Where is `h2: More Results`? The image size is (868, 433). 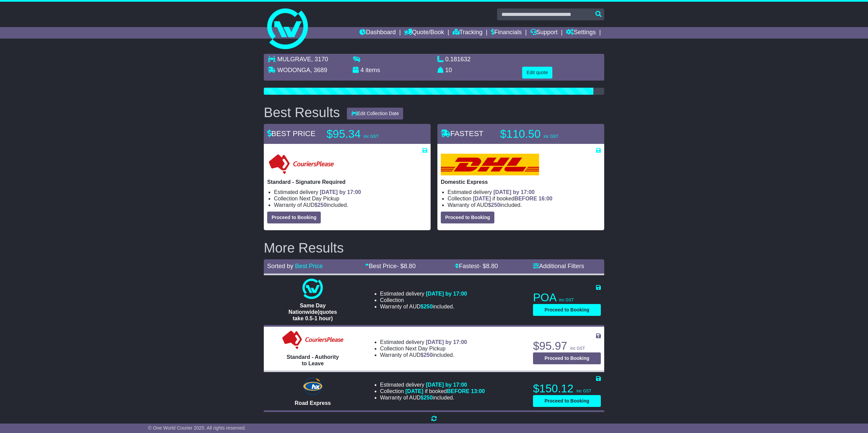 h2: More Results is located at coordinates (434, 248).